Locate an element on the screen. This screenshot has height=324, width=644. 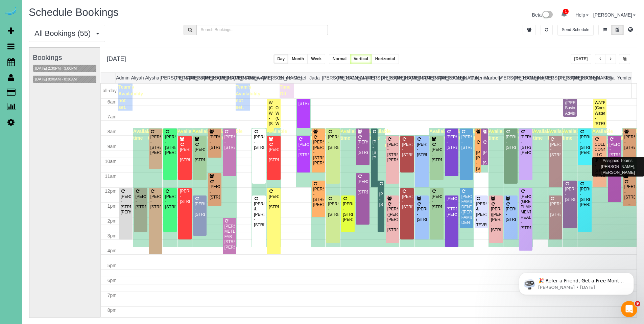
th: Lola is located at coordinates (462, 78).